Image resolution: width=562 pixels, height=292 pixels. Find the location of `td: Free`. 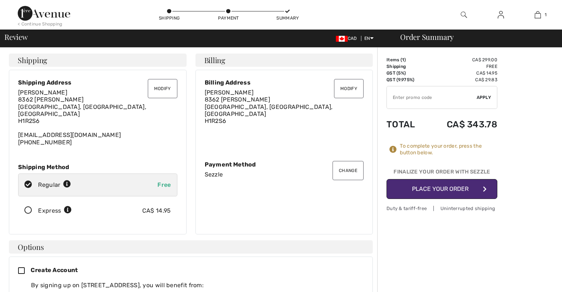

td: Free is located at coordinates (462, 66).